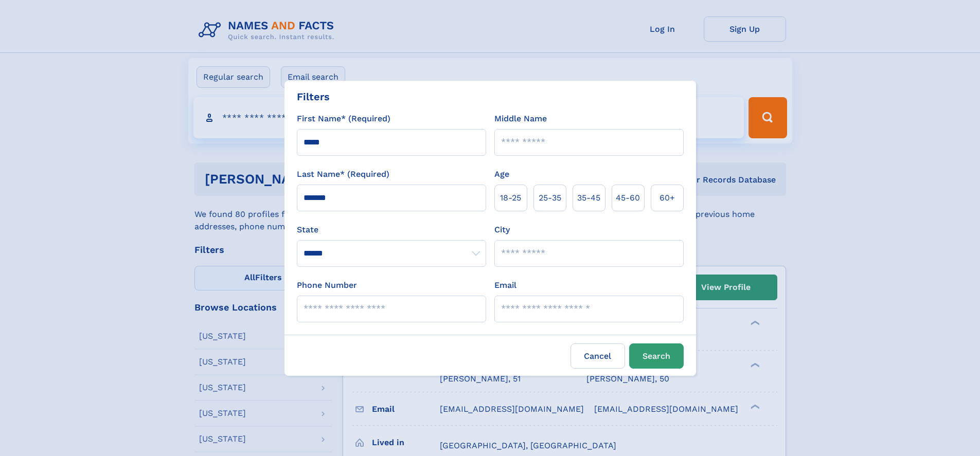 The height and width of the screenshot is (456, 980). What do you see at coordinates (313, 97) in the screenshot?
I see `div: Filters` at bounding box center [313, 97].